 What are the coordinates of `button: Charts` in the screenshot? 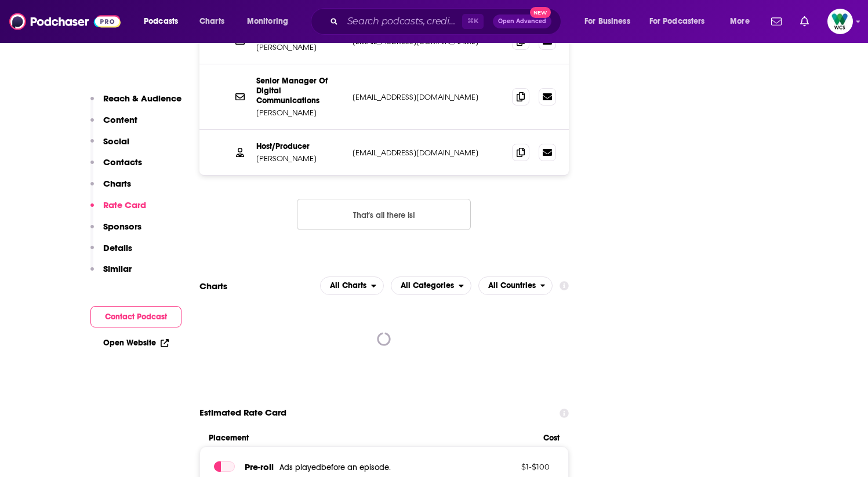 It's located at (111, 189).